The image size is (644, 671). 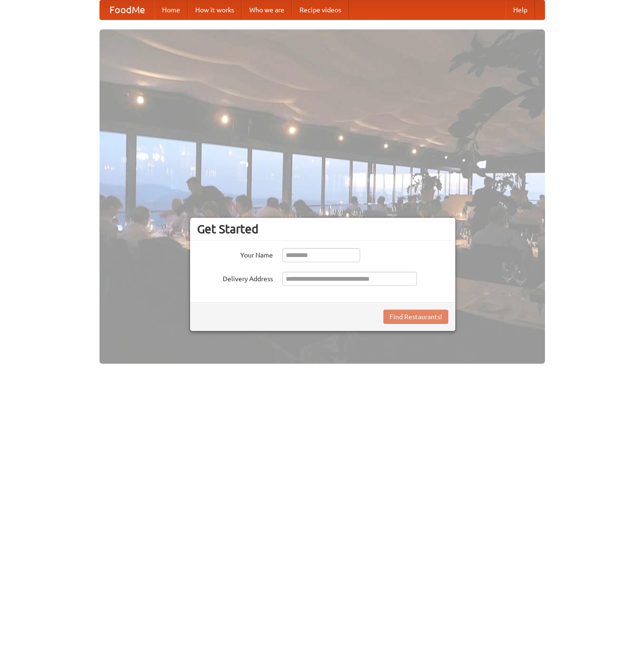 What do you see at coordinates (215, 10) in the screenshot?
I see `a: How it works` at bounding box center [215, 10].